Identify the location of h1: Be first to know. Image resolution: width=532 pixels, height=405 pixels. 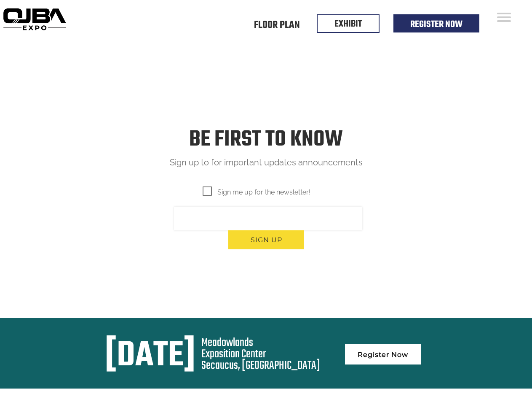
(266, 139).